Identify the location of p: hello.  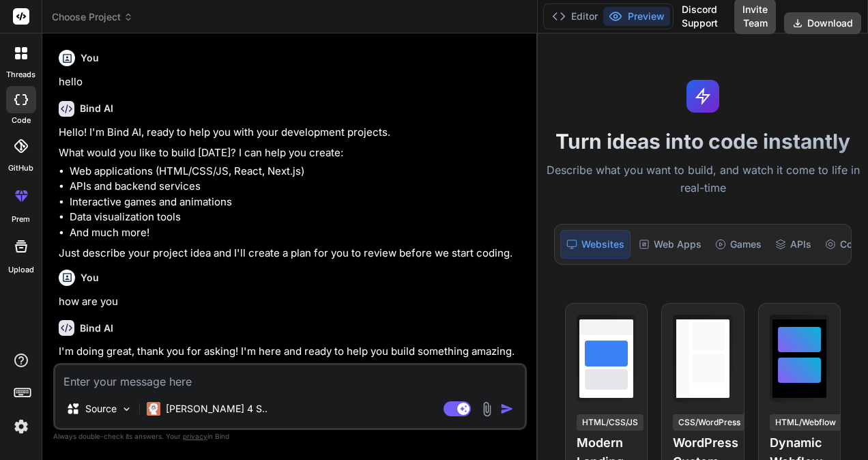
(291, 82).